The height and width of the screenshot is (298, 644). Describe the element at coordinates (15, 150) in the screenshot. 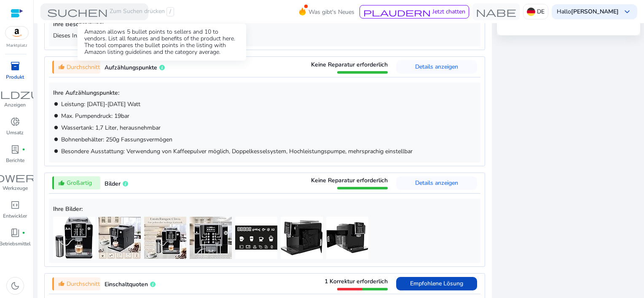

I see `span: lab_profile` at that location.